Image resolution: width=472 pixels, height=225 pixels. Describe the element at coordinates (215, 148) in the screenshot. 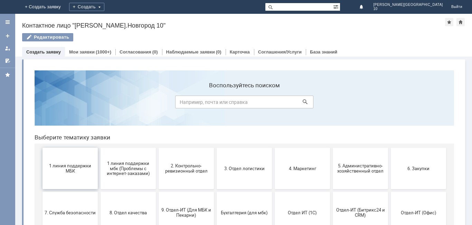

I see `button: Бухгалтерия (для мбк)` at that location.